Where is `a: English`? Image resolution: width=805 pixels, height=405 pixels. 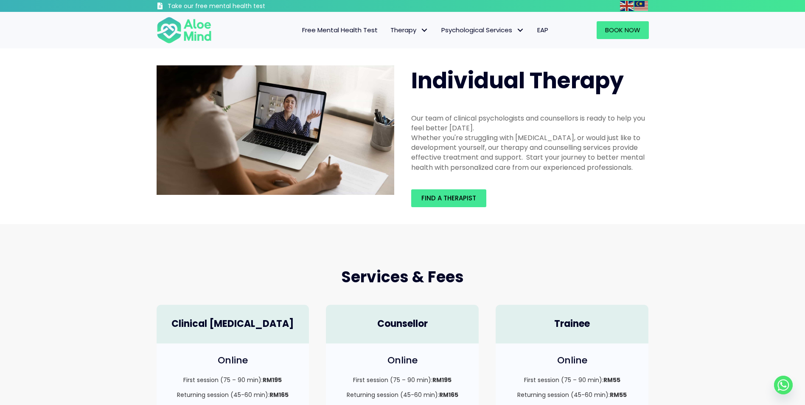
a: English is located at coordinates (627, 6).